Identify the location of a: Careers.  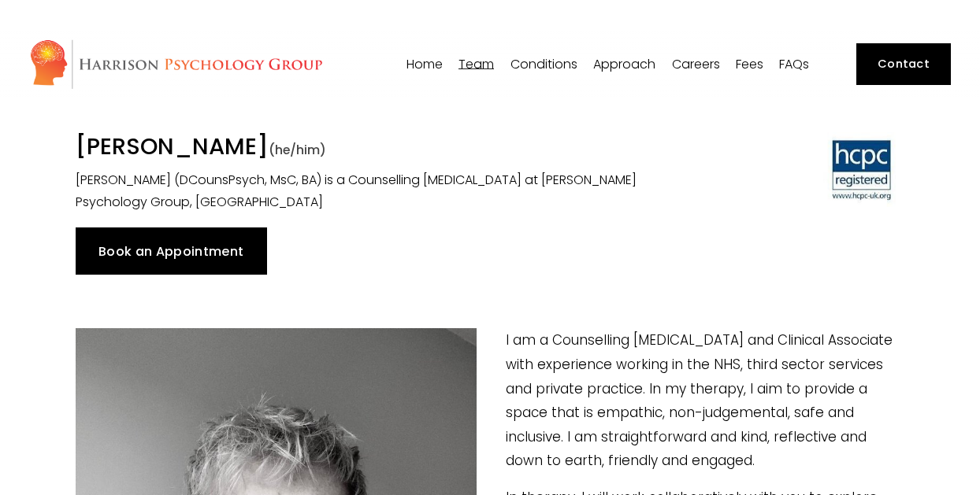
(695, 64).